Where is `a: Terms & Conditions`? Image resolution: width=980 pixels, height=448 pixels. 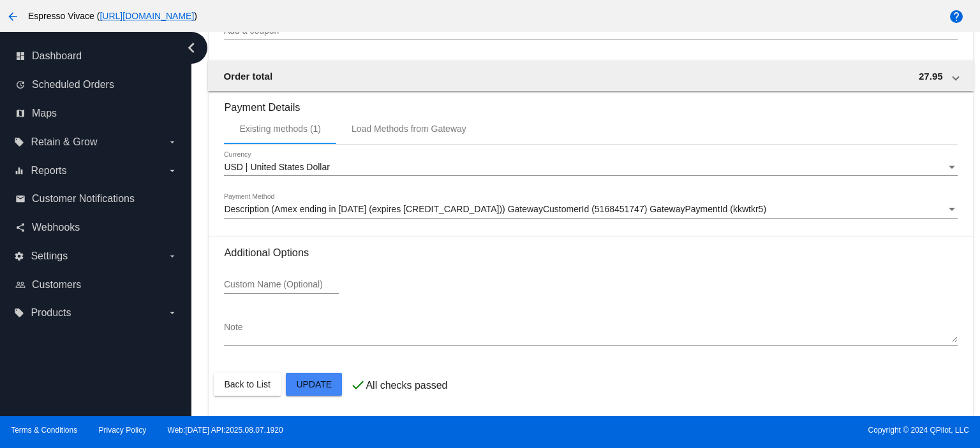 a: Terms & Conditions is located at coordinates (44, 430).